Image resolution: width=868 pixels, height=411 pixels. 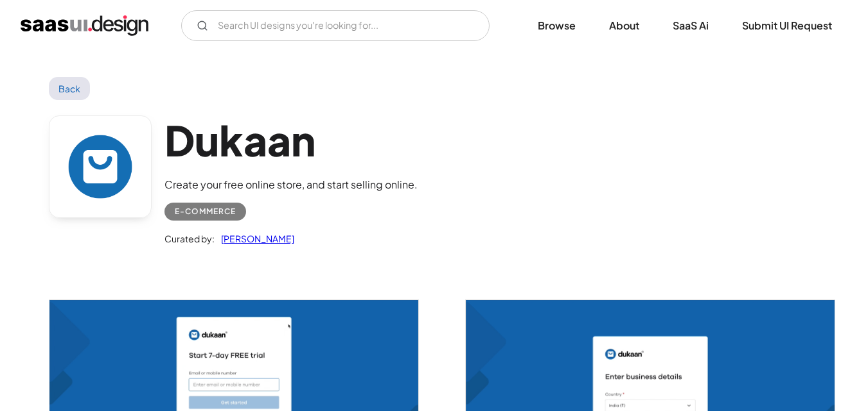 I want to click on a: SaaS Ai, so click(x=691, y=26).